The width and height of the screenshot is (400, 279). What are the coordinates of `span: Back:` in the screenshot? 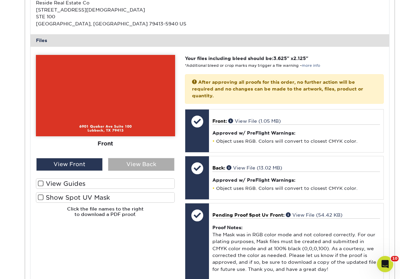 It's located at (219, 168).